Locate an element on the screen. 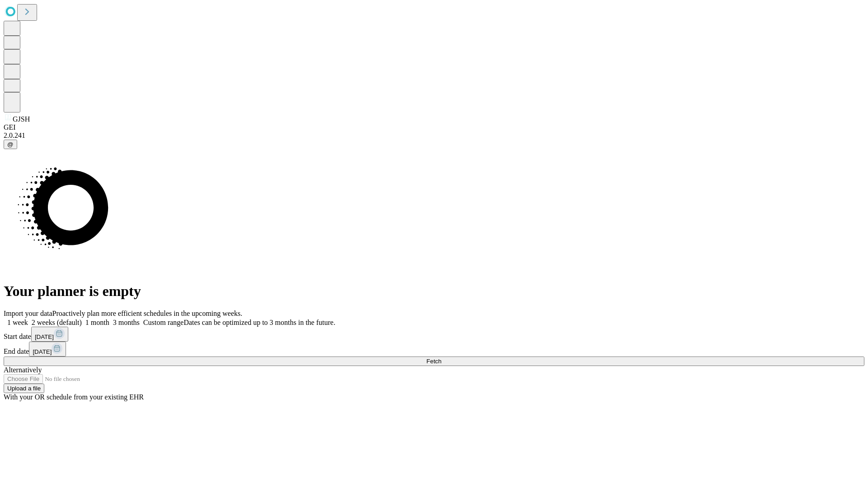 The width and height of the screenshot is (868, 488). button: Fetch is located at coordinates (434, 361).